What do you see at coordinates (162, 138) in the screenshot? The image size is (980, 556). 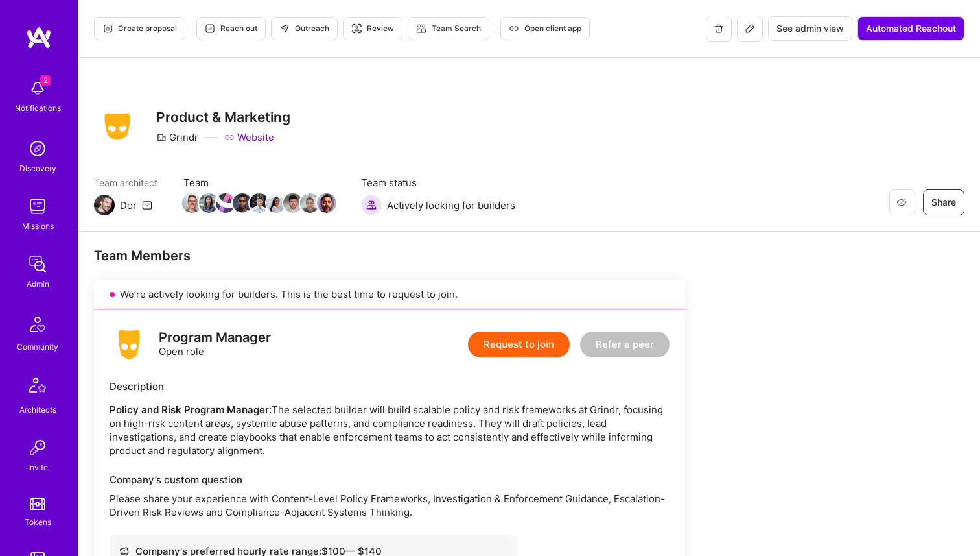 I see `i: icon CompanyGray` at bounding box center [162, 138].